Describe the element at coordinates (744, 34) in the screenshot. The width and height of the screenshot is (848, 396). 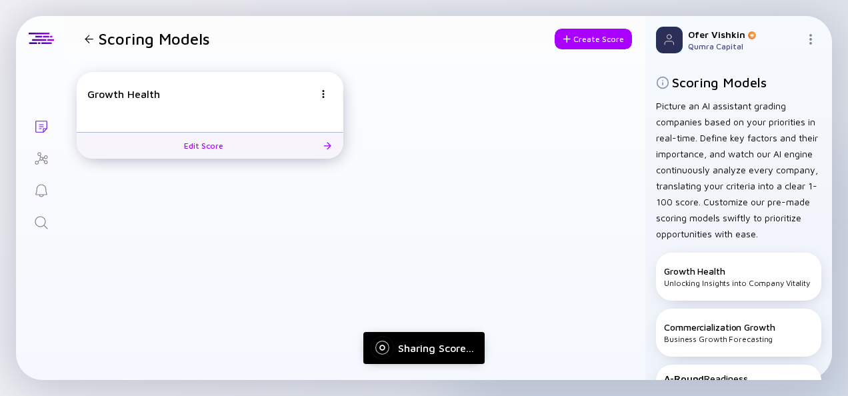
I see `div: Ofer Vishkin` at that location.